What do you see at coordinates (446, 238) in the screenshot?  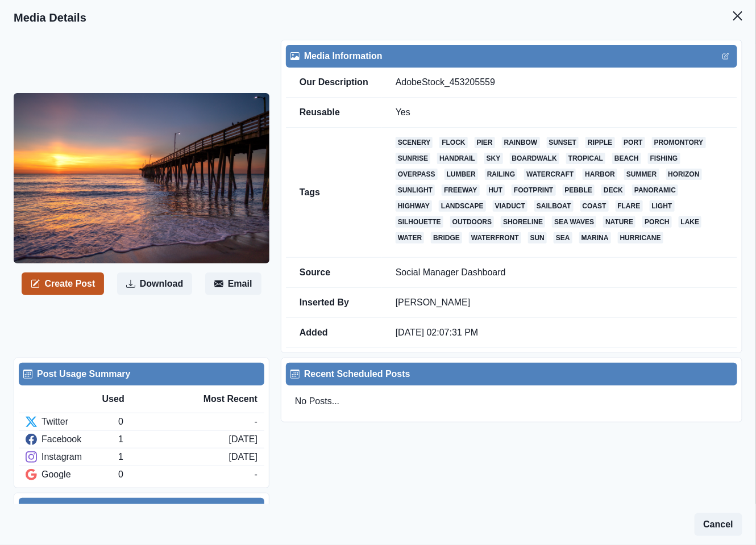 I see `a: bridge` at bounding box center [446, 238].